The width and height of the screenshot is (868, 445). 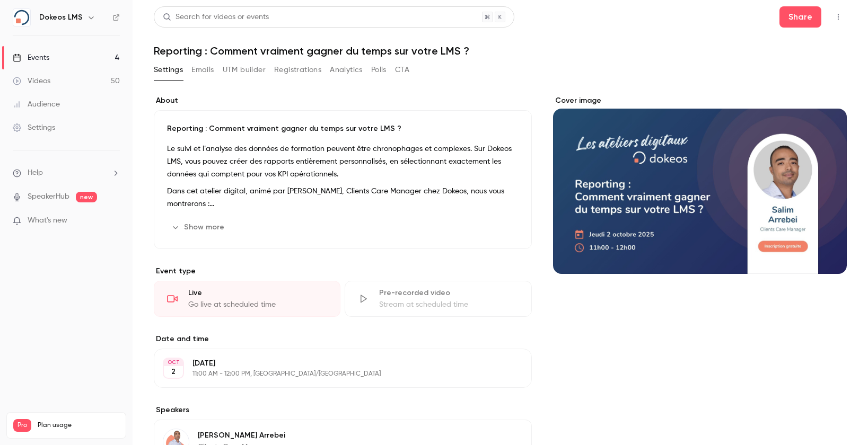 What do you see at coordinates (343, 129) in the screenshot?
I see `p: Reporting : Comment vraiment gagner du temps sur votre LMS ?` at bounding box center [343, 129].